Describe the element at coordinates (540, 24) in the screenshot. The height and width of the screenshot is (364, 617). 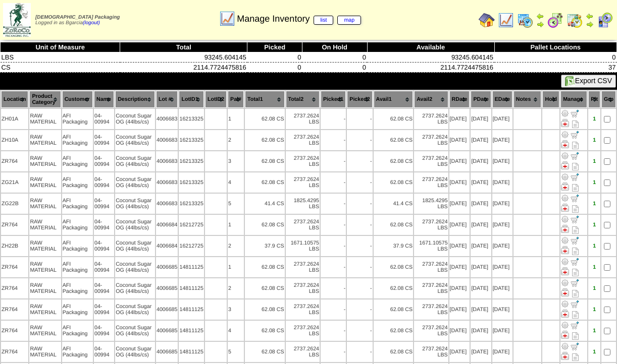
I see `img: arrowright.gif` at that location.